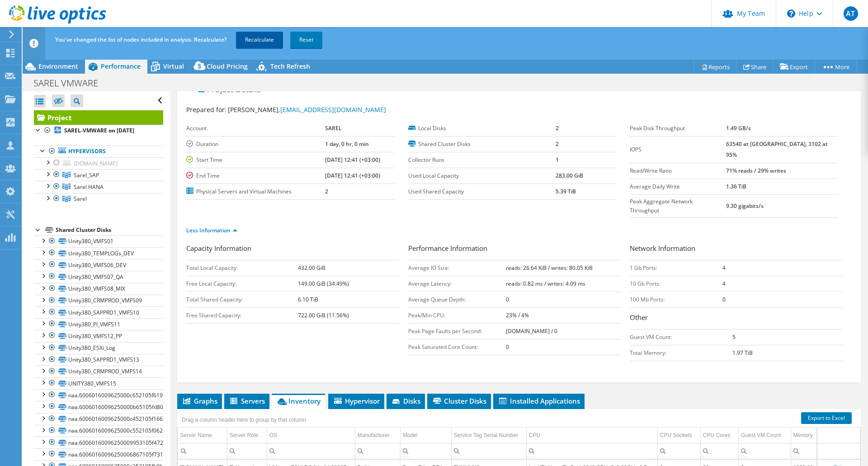  I want to click on div: Drag a column header here to group by that column, so click(243, 420).